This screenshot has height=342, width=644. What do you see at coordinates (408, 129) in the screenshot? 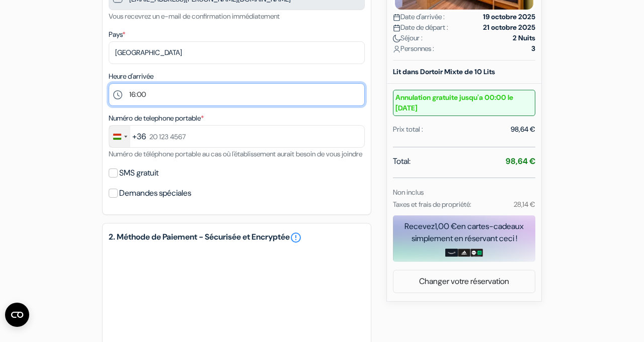
I see `div: Prix total :` at bounding box center [408, 129].